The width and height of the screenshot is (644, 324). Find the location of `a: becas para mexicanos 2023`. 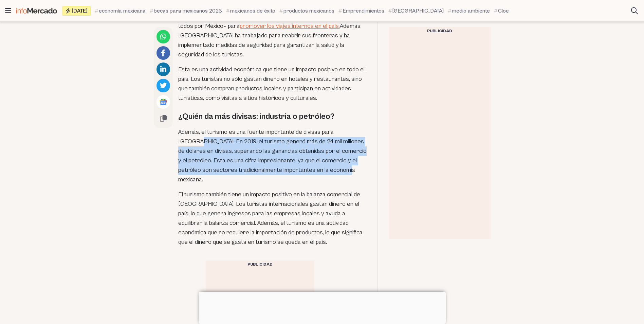

a: becas para mexicanos 2023 is located at coordinates (186, 11).